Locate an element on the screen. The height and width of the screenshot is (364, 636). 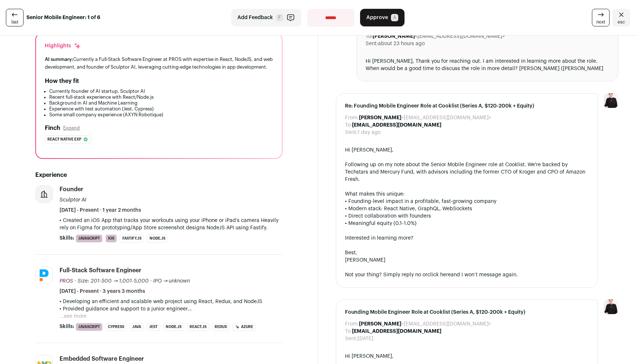
h2: How they fit is located at coordinates (62, 81).